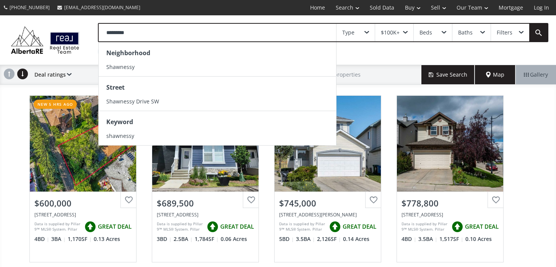 The image size is (556, 267). Describe the element at coordinates (449, 75) in the screenshot. I see `button: Save Search` at that location.